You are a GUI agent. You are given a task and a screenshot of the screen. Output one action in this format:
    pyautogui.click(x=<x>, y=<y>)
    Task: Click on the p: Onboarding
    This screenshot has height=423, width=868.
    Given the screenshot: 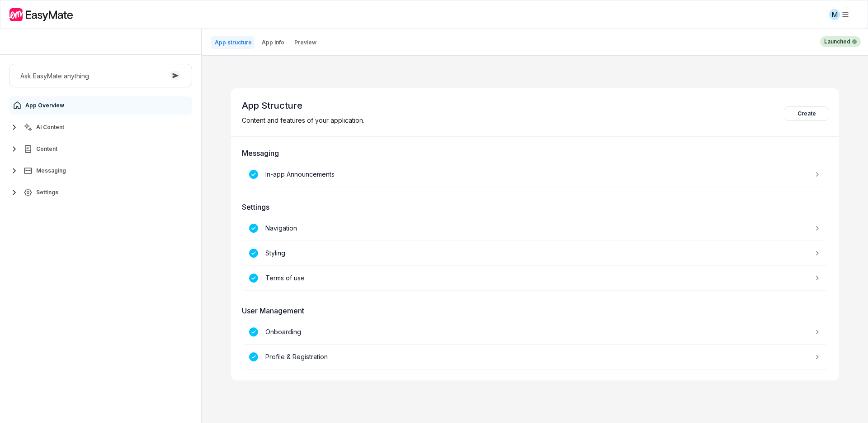 What is the action you would take?
    pyautogui.click(x=283, y=332)
    